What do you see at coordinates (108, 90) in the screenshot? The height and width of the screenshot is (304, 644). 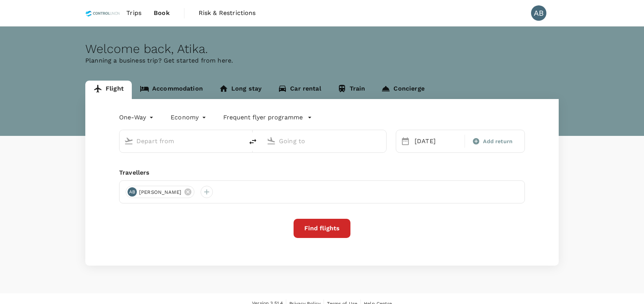 I see `a: Flight` at bounding box center [108, 90].